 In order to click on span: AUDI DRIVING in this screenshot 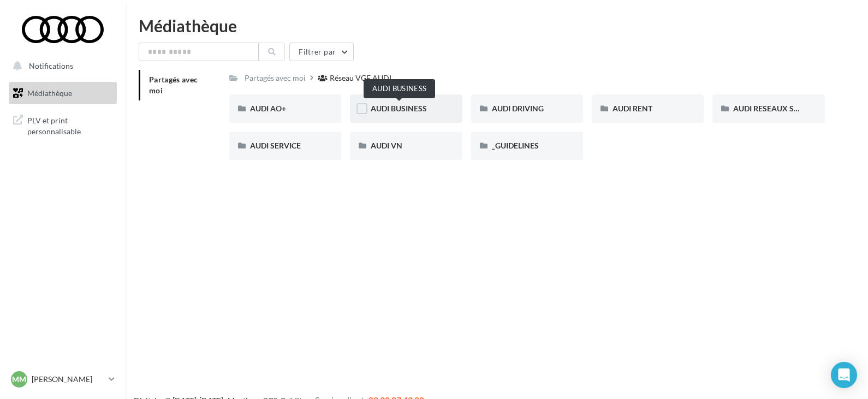, I will do `click(518, 108)`.